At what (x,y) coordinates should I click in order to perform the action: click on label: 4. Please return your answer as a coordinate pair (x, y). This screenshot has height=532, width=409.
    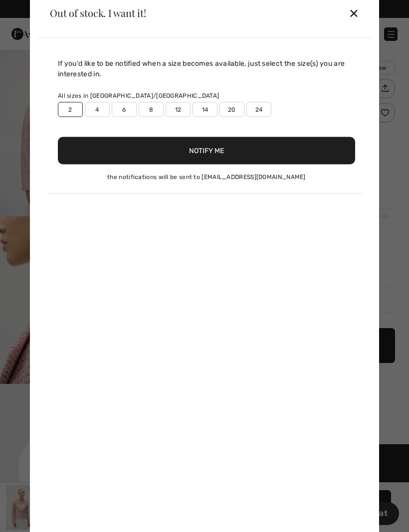
    Looking at the image, I should click on (98, 109).